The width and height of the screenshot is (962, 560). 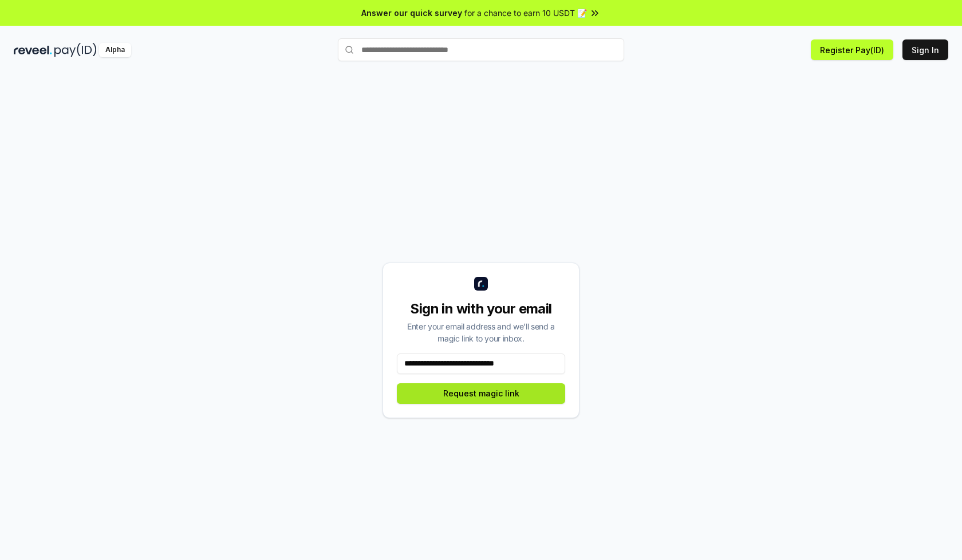 I want to click on div: Alpha, so click(x=115, y=50).